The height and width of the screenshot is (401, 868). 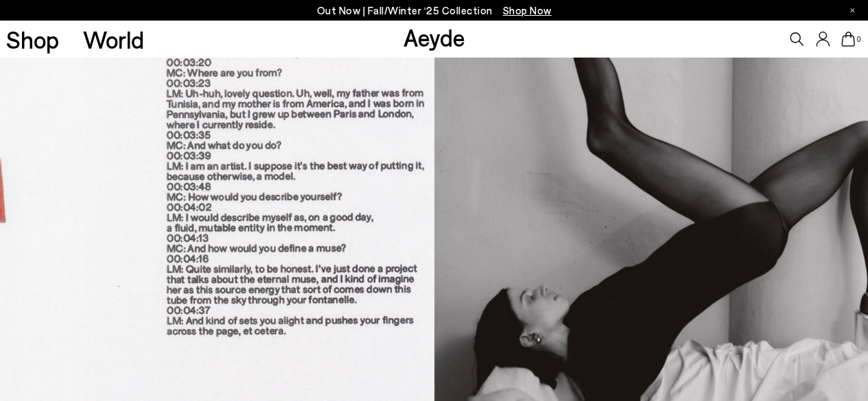 What do you see at coordinates (527, 10) in the screenshot?
I see `span: Navigate to /collections/new-in` at bounding box center [527, 10].